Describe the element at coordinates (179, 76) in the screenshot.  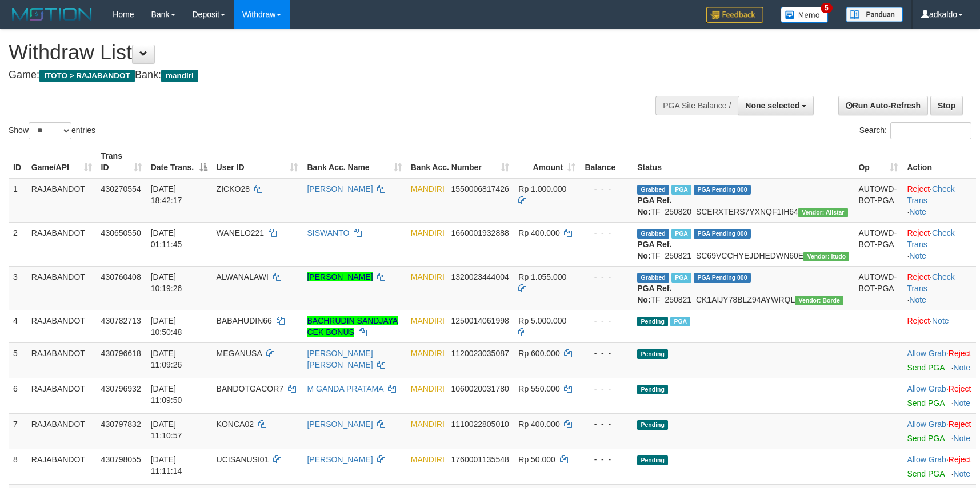
I see `span: mandiri` at that location.